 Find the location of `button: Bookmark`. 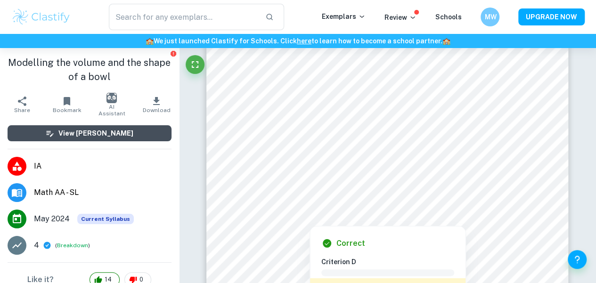

button: Bookmark is located at coordinates (67, 105).